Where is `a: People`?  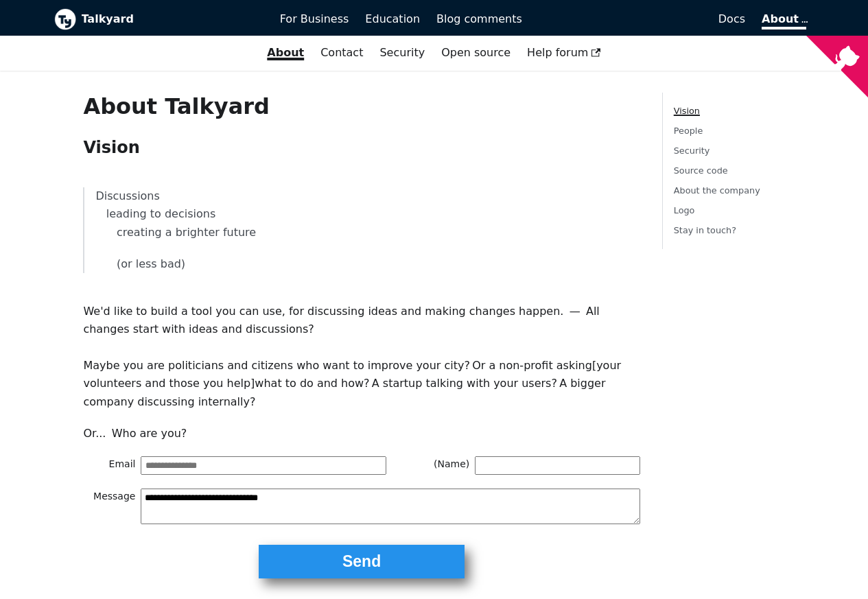 a: People is located at coordinates (688, 130).